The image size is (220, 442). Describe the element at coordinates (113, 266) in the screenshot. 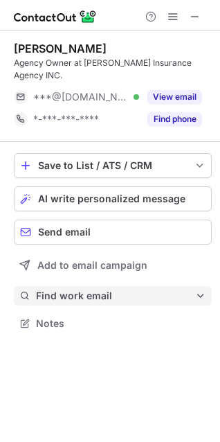

I see `button: Add to email campaign` at that location.